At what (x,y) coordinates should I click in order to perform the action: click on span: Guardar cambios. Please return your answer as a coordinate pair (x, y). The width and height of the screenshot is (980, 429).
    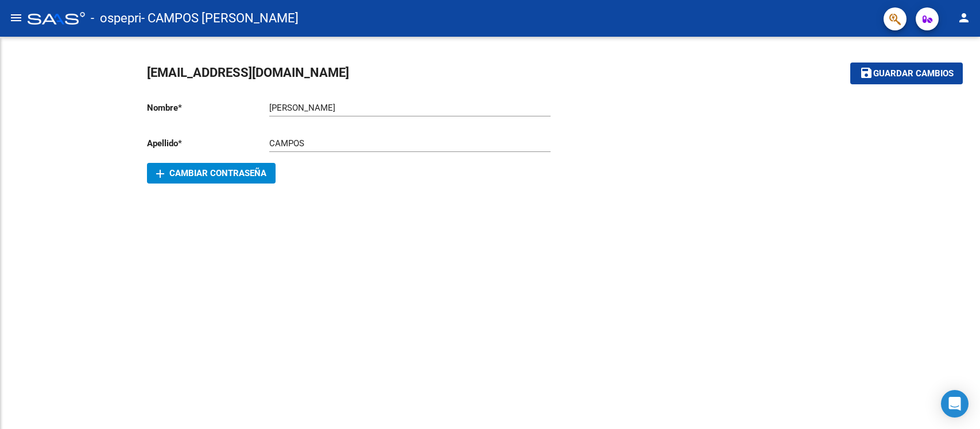
    Looking at the image, I should click on (913, 74).